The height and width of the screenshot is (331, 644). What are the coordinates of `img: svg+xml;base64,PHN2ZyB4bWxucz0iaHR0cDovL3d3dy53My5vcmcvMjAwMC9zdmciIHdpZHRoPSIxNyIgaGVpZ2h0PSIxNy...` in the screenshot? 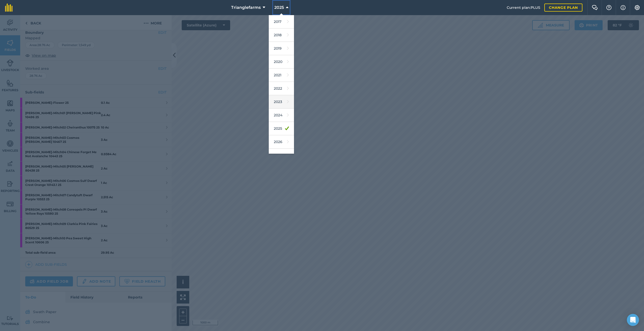 It's located at (623, 8).